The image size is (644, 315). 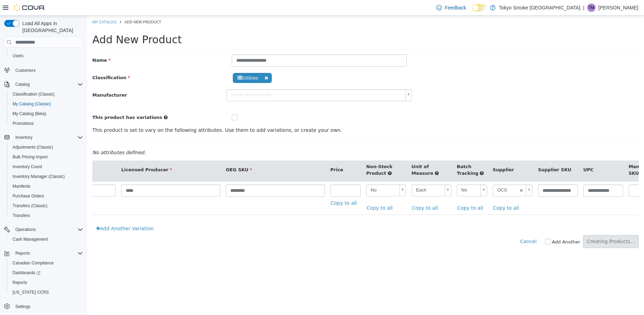 I want to click on span: Price, so click(x=250, y=154).